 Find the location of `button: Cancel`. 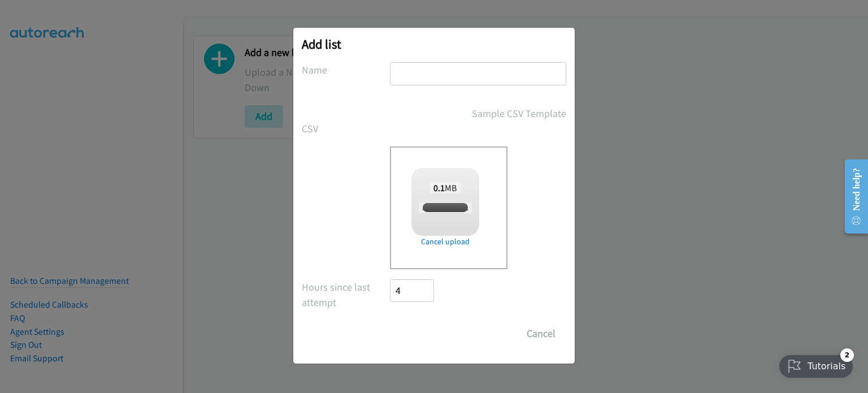

button: Cancel is located at coordinates (541, 334).